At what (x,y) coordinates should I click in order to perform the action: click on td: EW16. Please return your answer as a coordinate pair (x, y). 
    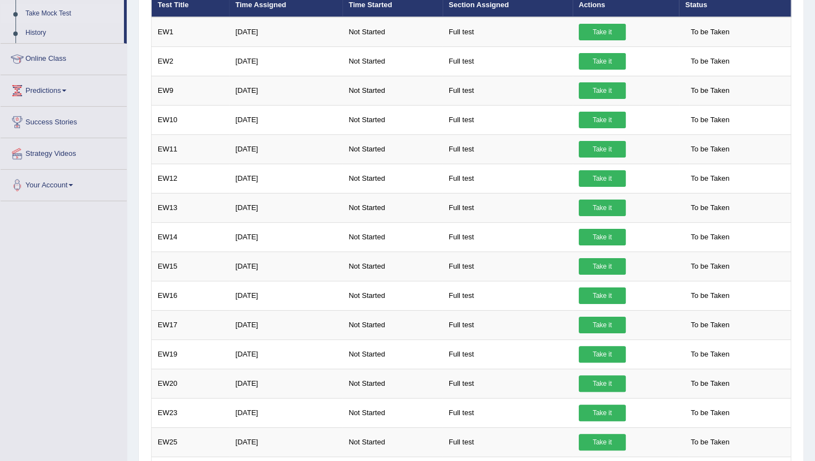
    Looking at the image, I should click on (190, 295).